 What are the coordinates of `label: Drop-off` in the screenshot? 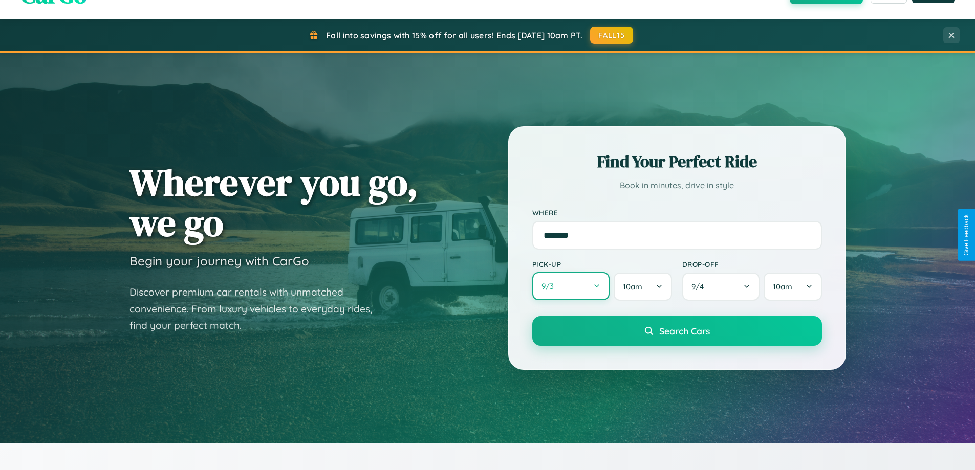 It's located at (752, 264).